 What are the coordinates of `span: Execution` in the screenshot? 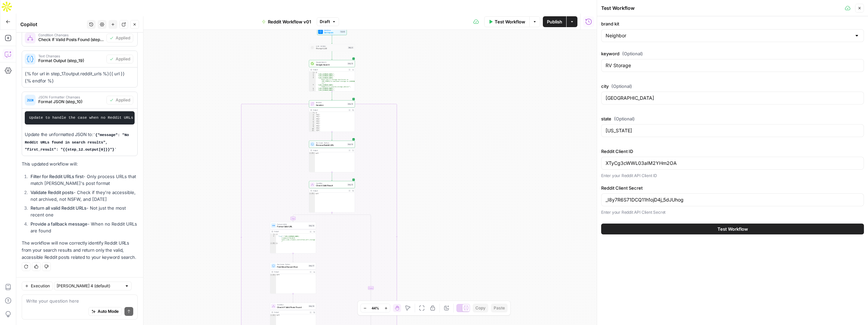 It's located at (40, 286).